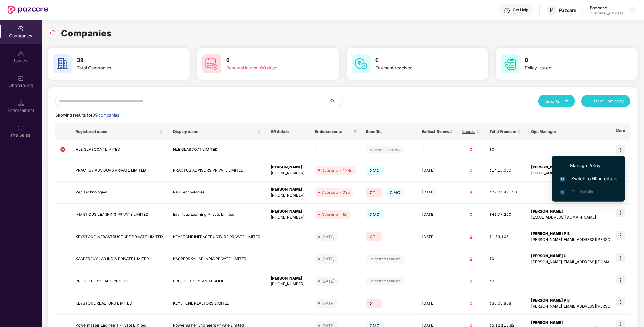 The image size is (644, 327). What do you see at coordinates (119, 132) in the screenshot?
I see `th: Registered name` at bounding box center [119, 132].